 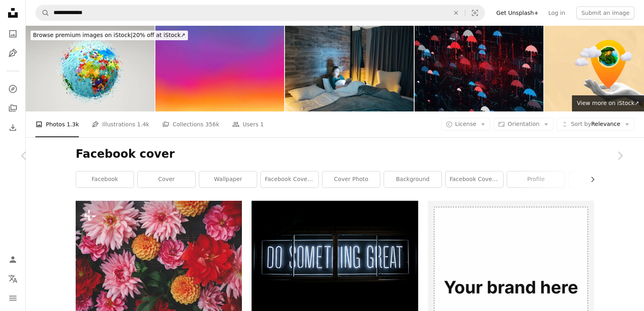 I want to click on a: Collections, so click(x=13, y=108).